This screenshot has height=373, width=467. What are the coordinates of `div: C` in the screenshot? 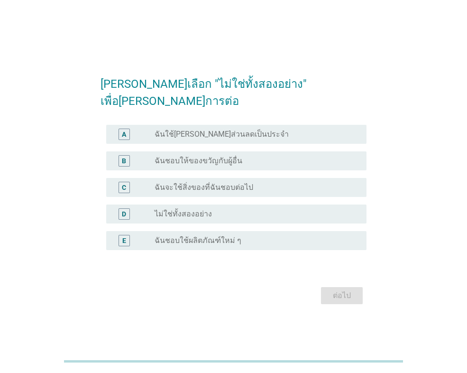 It's located at (124, 187).